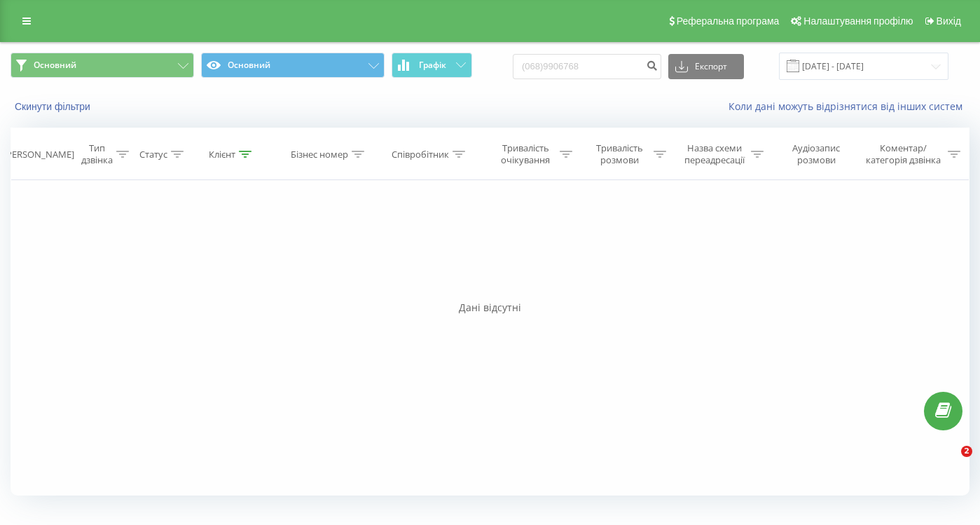  What do you see at coordinates (966, 451) in the screenshot?
I see `span: 2` at bounding box center [966, 451].